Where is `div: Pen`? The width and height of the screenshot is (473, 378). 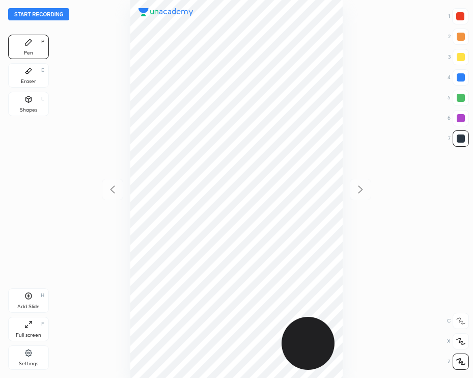 div: Pen is located at coordinates (29, 53).